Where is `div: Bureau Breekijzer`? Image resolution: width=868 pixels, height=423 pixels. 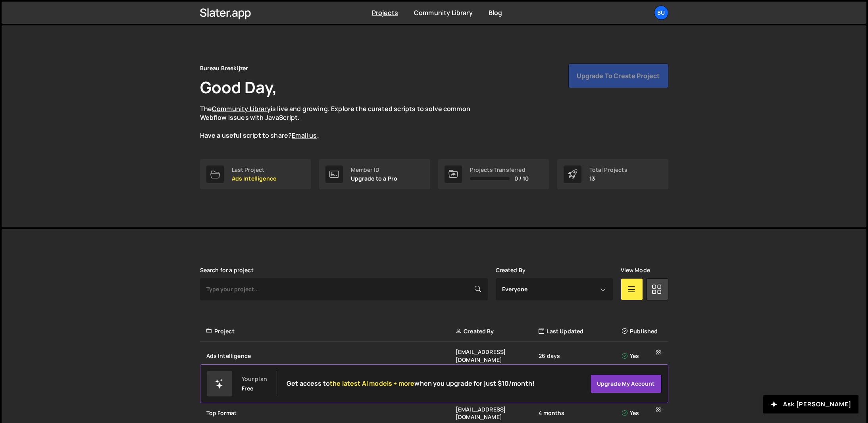 div: Bureau Breekijzer is located at coordinates (224, 68).